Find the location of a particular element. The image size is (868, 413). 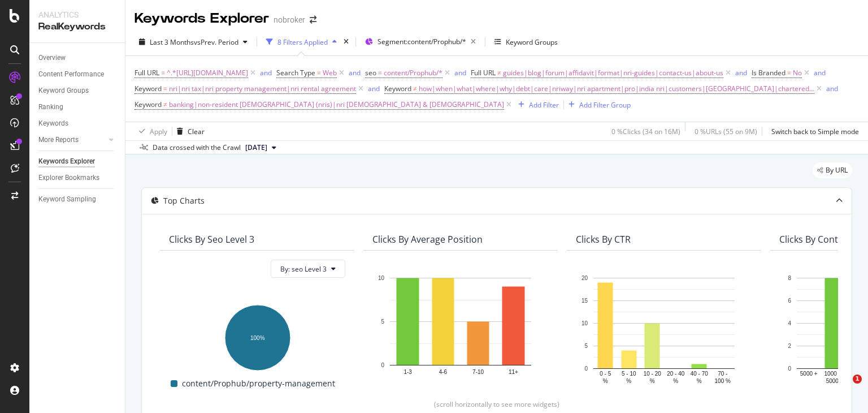

text: 1000 - is located at coordinates (833, 373).